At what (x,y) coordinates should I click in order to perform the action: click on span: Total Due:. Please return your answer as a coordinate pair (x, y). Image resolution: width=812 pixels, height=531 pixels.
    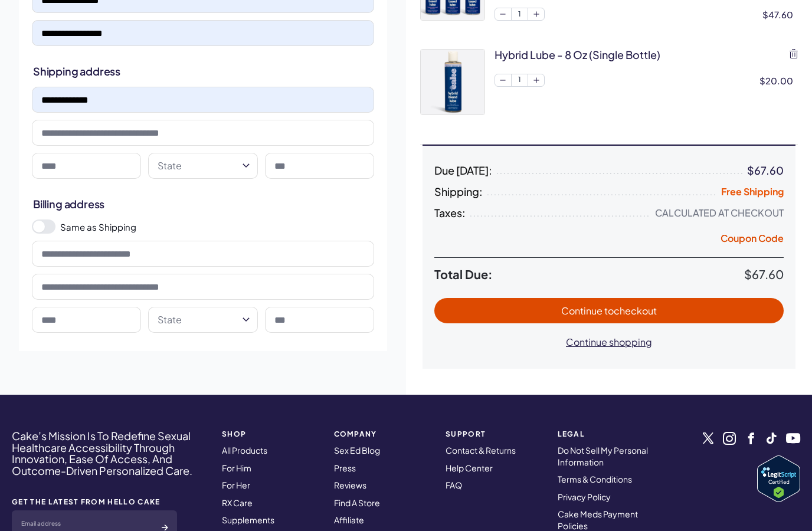
    Looking at the image, I should click on (589, 274).